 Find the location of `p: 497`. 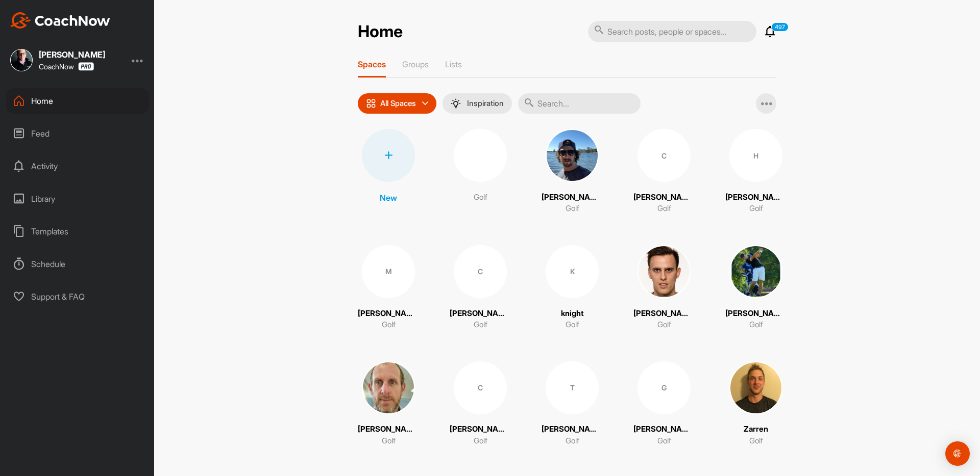

p: 497 is located at coordinates (780, 27).